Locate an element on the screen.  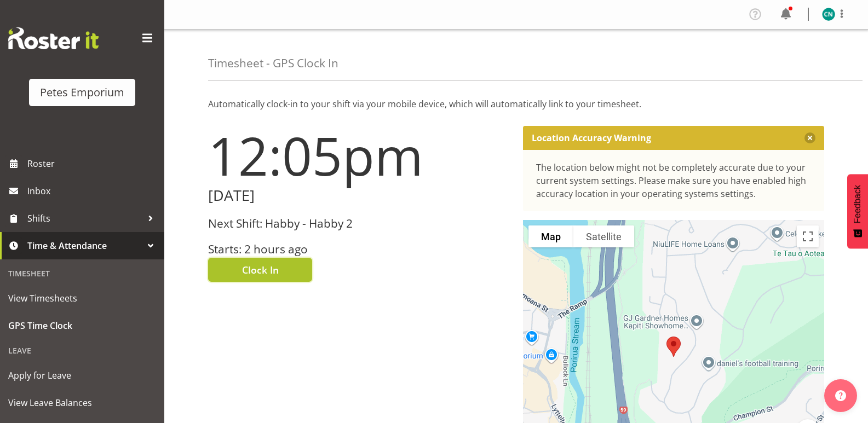
span: Roster is located at coordinates (93, 164).